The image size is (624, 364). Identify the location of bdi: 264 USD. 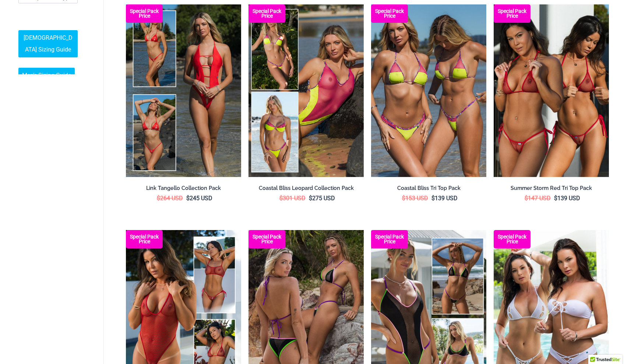
(170, 198).